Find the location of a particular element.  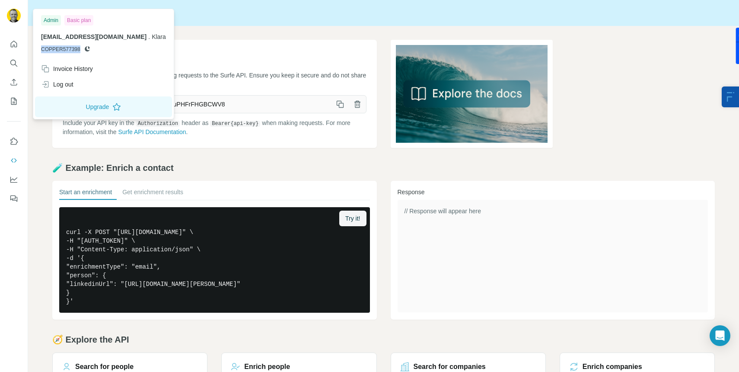

button: Feedback is located at coordinates (14, 198).